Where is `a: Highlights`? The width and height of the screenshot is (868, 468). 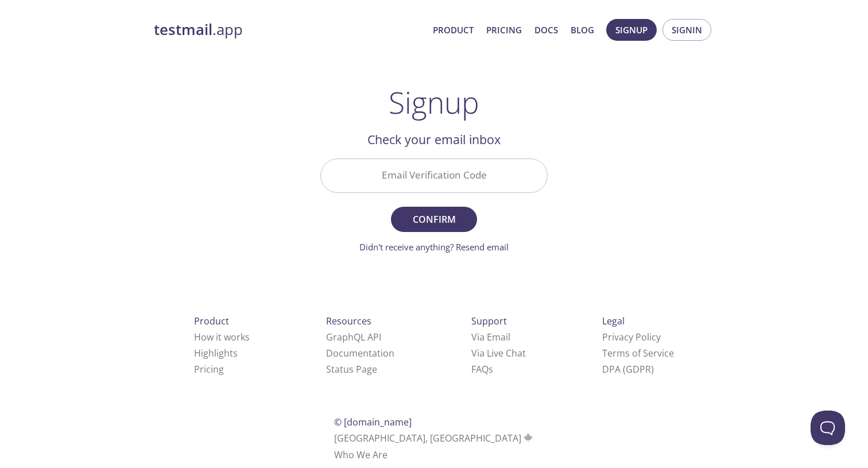 a: Highlights is located at coordinates (216, 353).